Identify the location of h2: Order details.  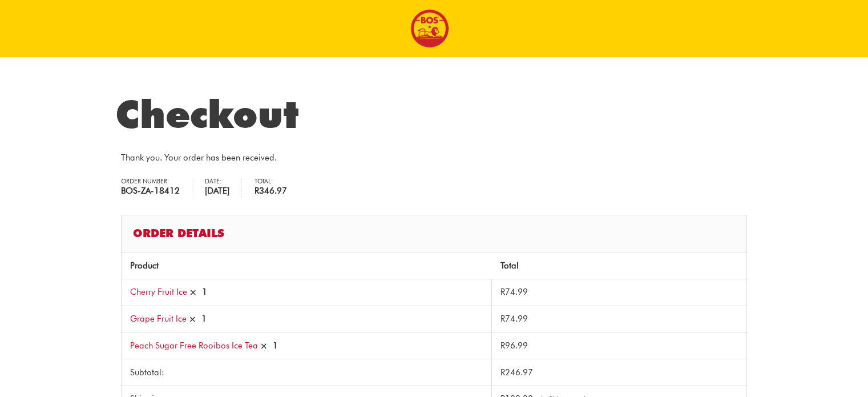
(434, 233).